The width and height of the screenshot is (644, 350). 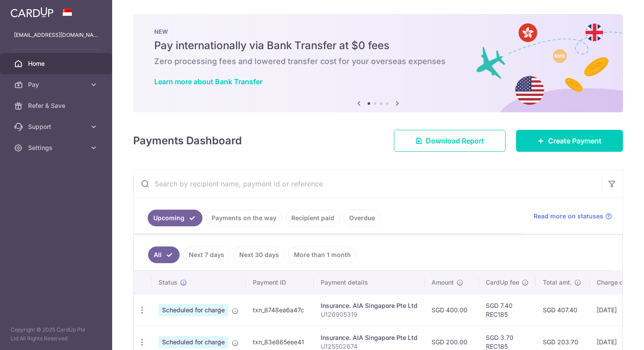 I want to click on a: Download Report, so click(x=450, y=140).